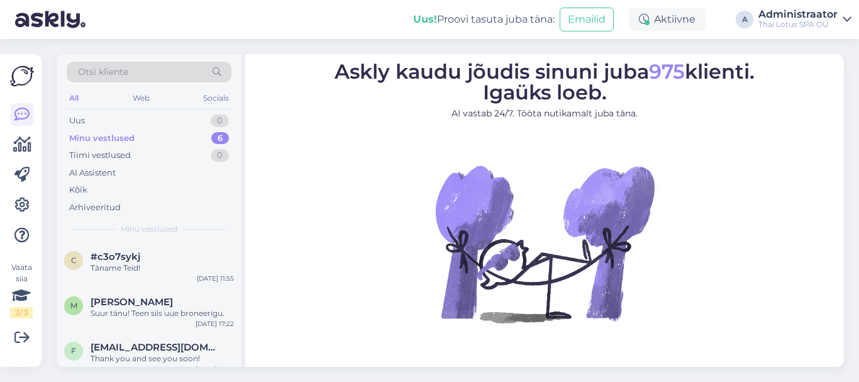 Image resolution: width=859 pixels, height=382 pixels. What do you see at coordinates (74, 260) in the screenshot?
I see `span: c` at bounding box center [74, 260].